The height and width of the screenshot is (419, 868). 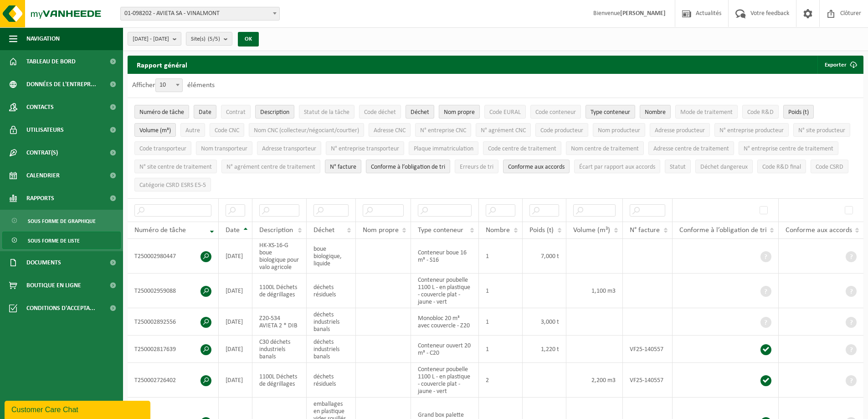 What do you see at coordinates (343, 167) in the screenshot?
I see `button: N° factureN° facture: Activate to sort` at bounding box center [343, 167].